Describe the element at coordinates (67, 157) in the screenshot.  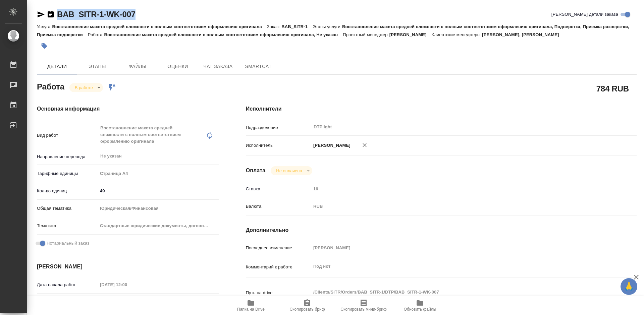
I see `p: Направление перевода` at that location.